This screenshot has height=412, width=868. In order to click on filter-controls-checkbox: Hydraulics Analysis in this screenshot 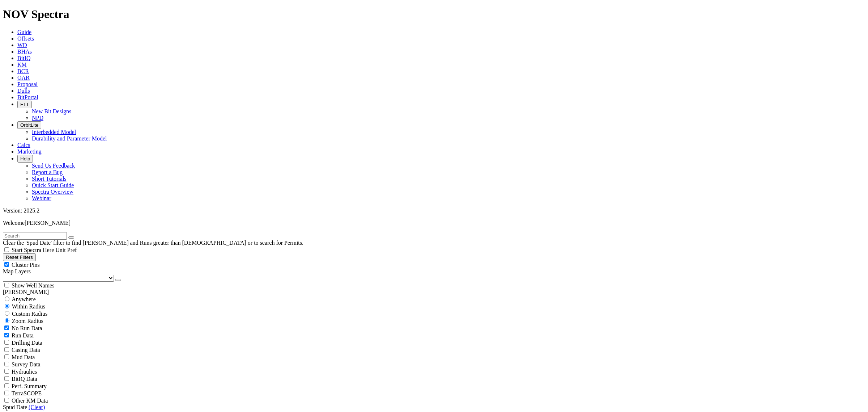, I will do `click(434, 372)`.